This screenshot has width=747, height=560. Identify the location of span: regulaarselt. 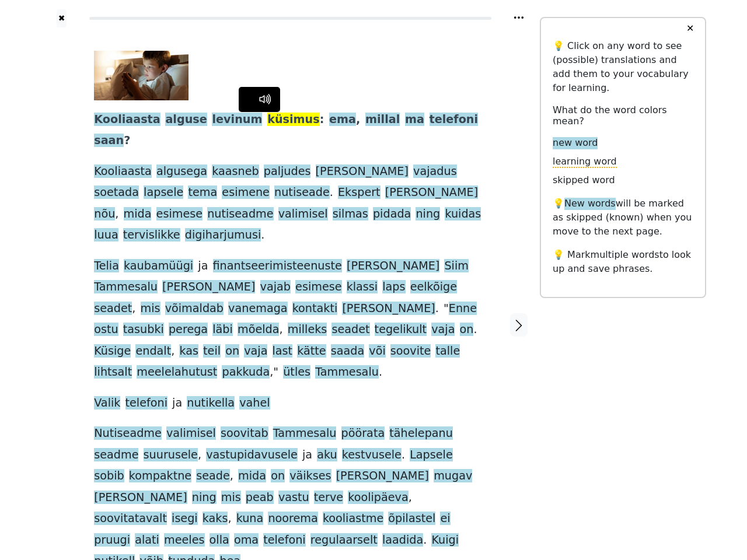
(344, 540).